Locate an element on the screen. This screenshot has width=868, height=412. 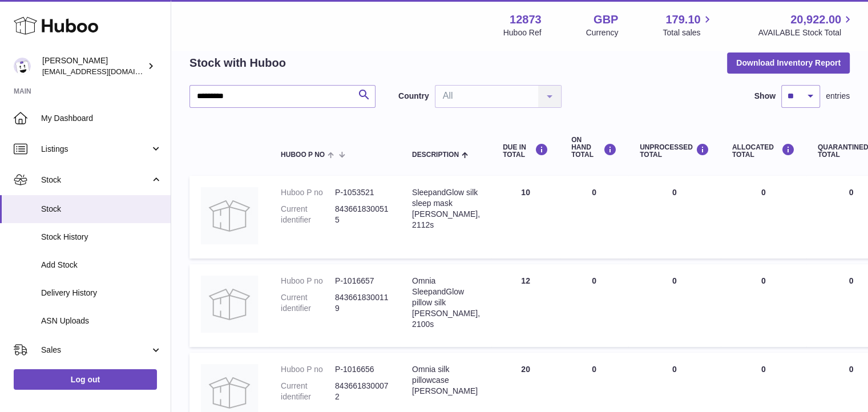
dd: 8436618300515 is located at coordinates (362, 214).